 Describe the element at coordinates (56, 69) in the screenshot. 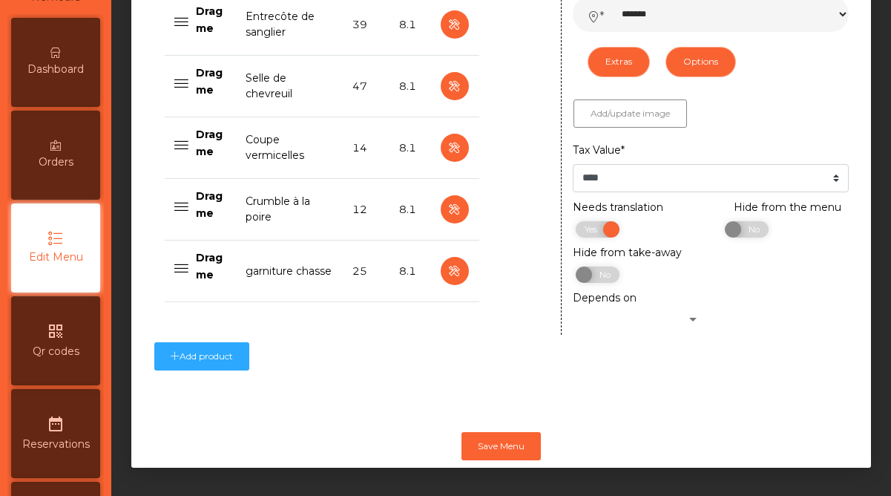

I see `span: Dashboard` at that location.